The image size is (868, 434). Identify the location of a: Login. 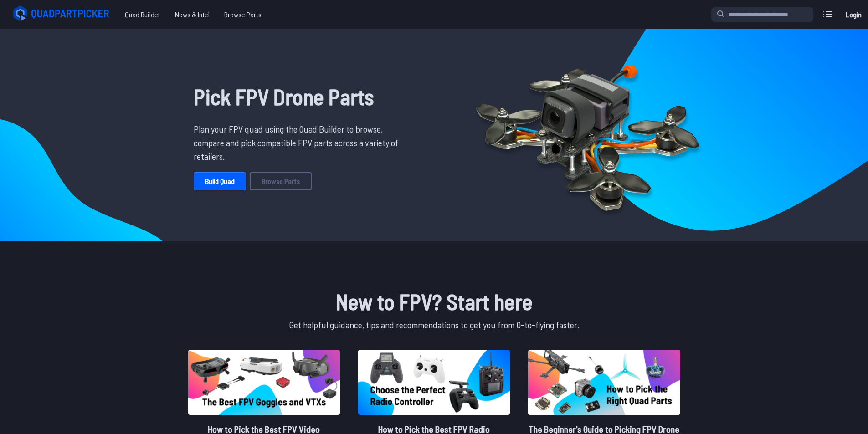
(853, 15).